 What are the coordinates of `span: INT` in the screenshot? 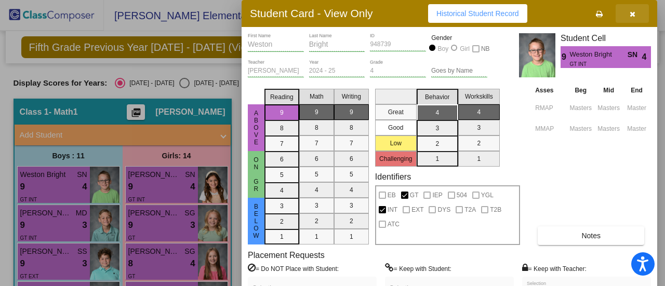 It's located at (392, 210).